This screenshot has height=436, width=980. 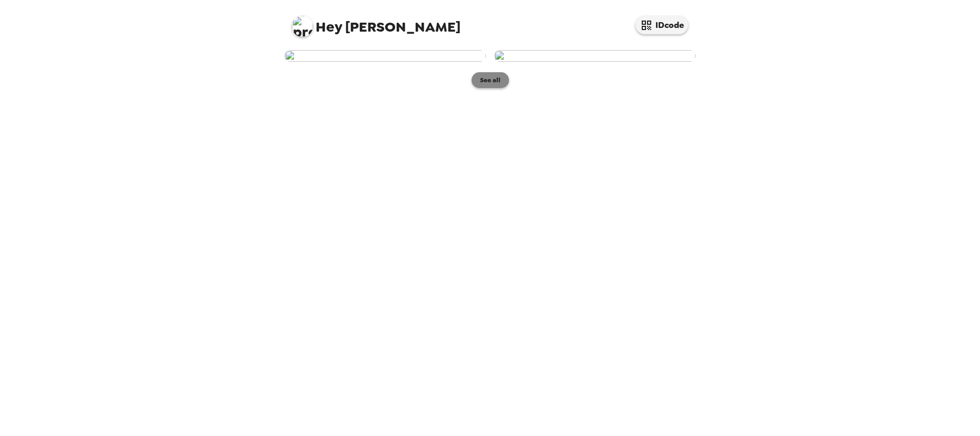 What do you see at coordinates (302, 27) in the screenshot?
I see `img: profile pic` at bounding box center [302, 27].